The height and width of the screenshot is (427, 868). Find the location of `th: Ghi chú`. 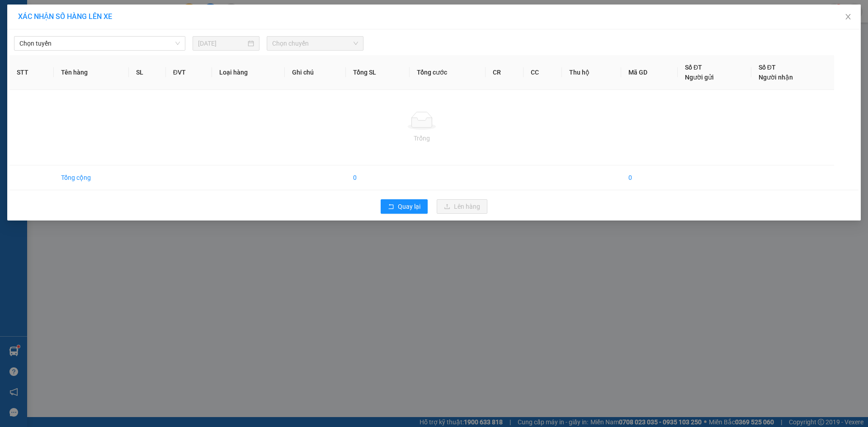

th: Ghi chú is located at coordinates (315, 72).